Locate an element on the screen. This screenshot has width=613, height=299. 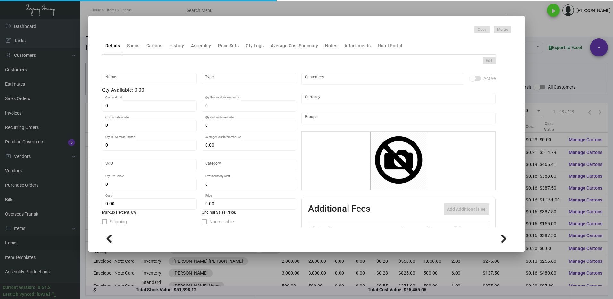
th: Price is located at coordinates (439, 228).